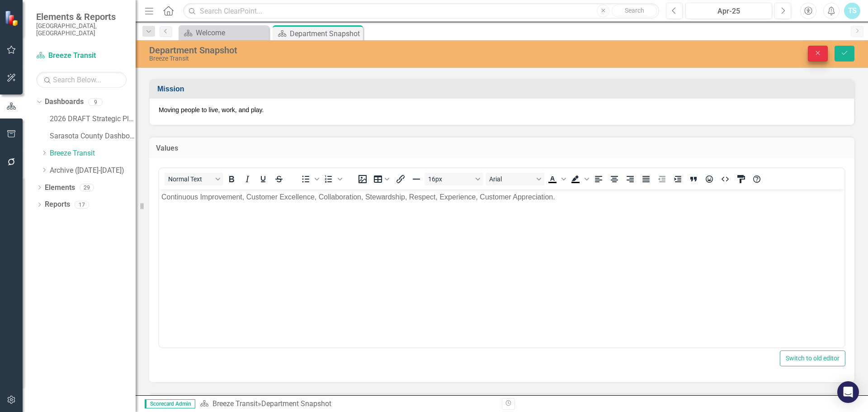 This screenshot has height=412, width=868. I want to click on button: Underline, so click(263, 179).